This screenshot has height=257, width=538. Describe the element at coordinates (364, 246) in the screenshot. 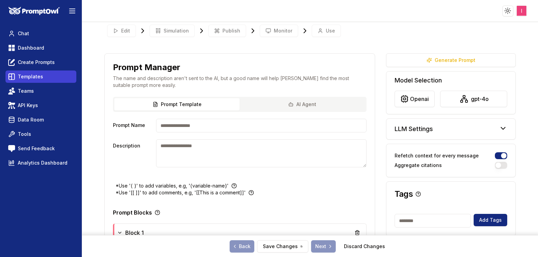

I see `a: Discard Changes` at that location.